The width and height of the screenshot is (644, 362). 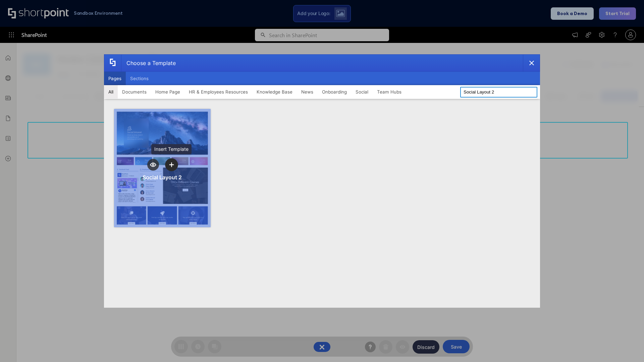 I want to click on div: Choose a Template, so click(x=148, y=63).